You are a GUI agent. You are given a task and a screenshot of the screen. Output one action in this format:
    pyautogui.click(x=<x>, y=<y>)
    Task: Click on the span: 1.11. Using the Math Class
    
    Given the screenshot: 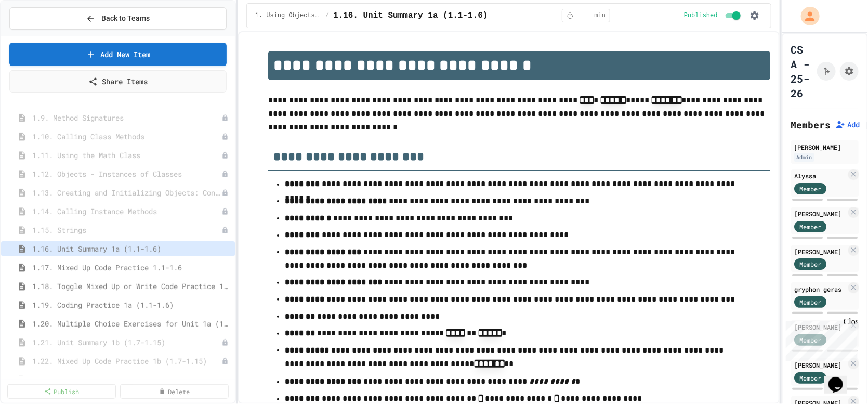 What is the action you would take?
    pyautogui.click(x=127, y=155)
    